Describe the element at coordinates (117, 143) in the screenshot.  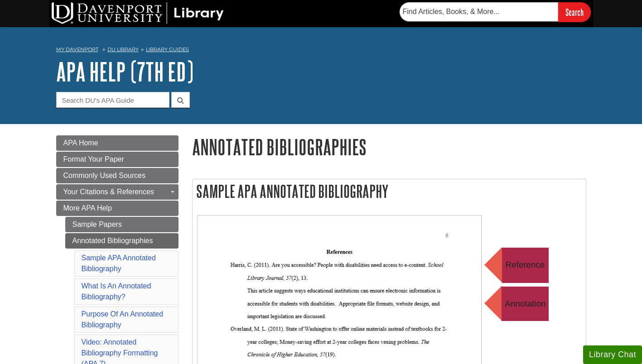
I see `a: APA Home` at that location.